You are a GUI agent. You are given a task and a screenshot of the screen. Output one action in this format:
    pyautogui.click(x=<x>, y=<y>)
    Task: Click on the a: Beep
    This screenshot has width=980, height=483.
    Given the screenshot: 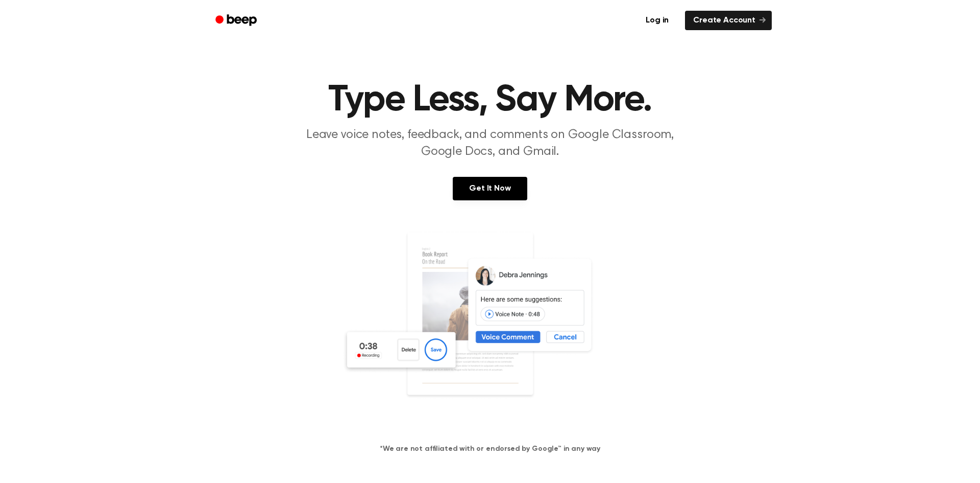 What is the action you would take?
    pyautogui.click(x=237, y=20)
    